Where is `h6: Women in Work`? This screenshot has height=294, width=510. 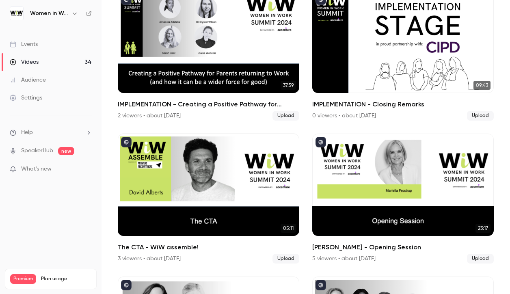
h6: Women in Work is located at coordinates (49, 13).